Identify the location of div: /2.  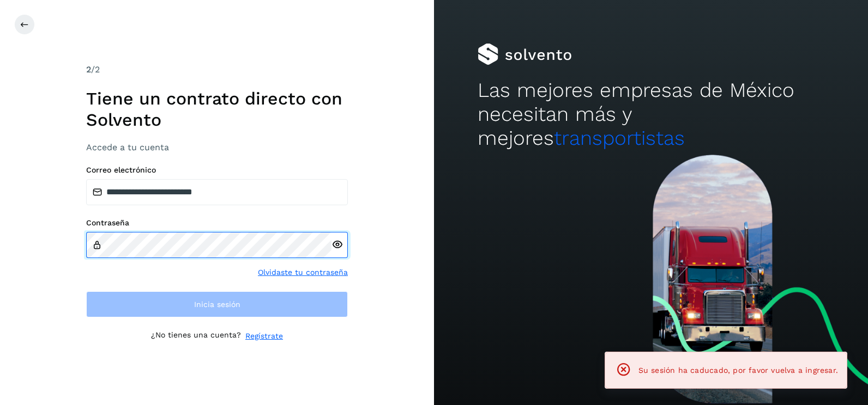
(217, 69).